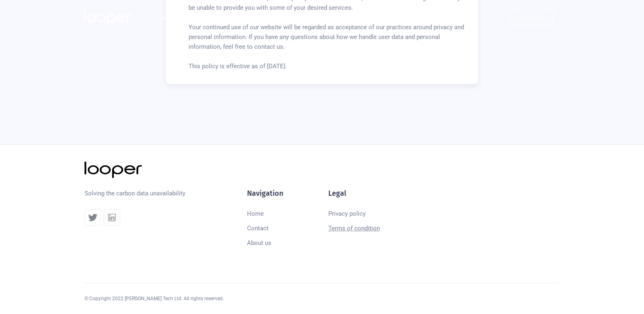 This screenshot has width=644, height=314. Describe the element at coordinates (259, 243) in the screenshot. I see `a: About us` at that location.